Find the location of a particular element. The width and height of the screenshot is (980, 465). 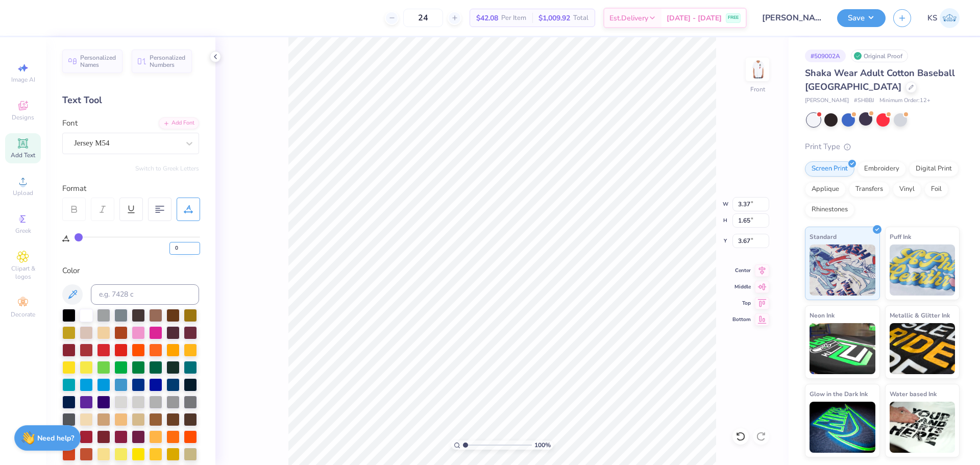

div: Front is located at coordinates (757, 89).